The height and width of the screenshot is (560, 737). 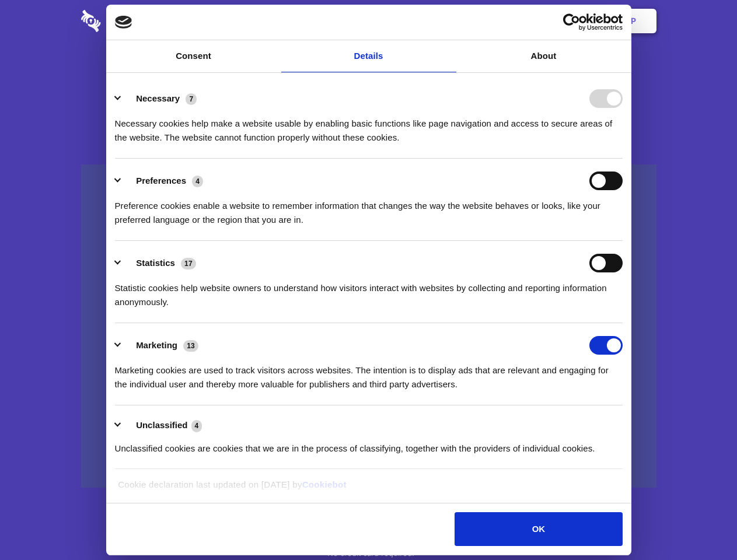 I want to click on button: Preferences (4), so click(x=163, y=181).